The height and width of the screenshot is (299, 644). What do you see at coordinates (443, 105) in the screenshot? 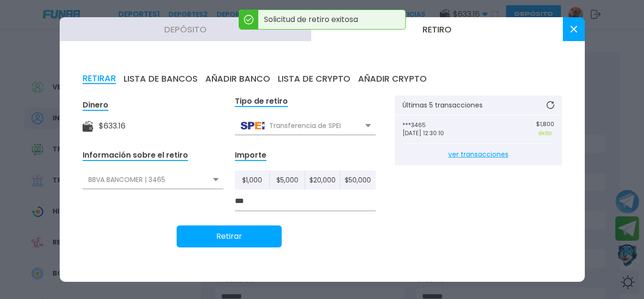
I see `p: Últimas 5 transacciones` at bounding box center [443, 105].